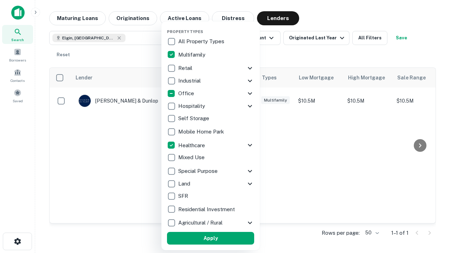 This screenshot has height=253, width=450. I want to click on div: Chat Widget, so click(432, 191).